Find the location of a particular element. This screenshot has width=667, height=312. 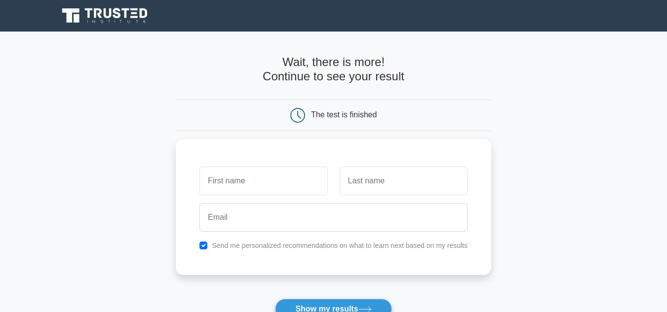

div: The test is finished is located at coordinates (343, 114).